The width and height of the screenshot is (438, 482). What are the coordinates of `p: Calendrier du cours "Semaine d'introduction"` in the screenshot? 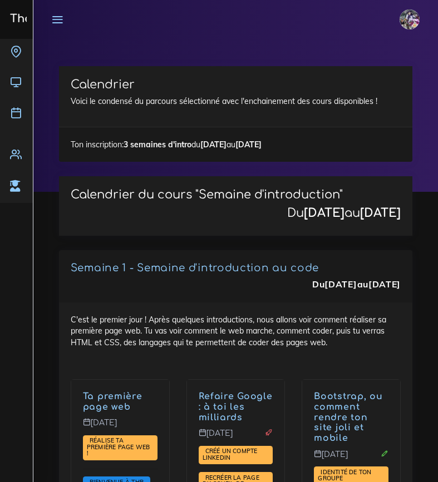 It's located at (206, 195).